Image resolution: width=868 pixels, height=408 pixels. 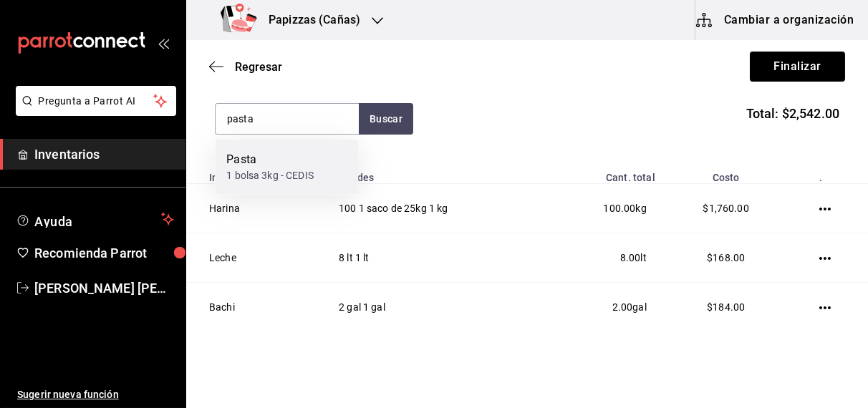 What do you see at coordinates (726, 258) in the screenshot?
I see `span: $168.00` at bounding box center [726, 258].